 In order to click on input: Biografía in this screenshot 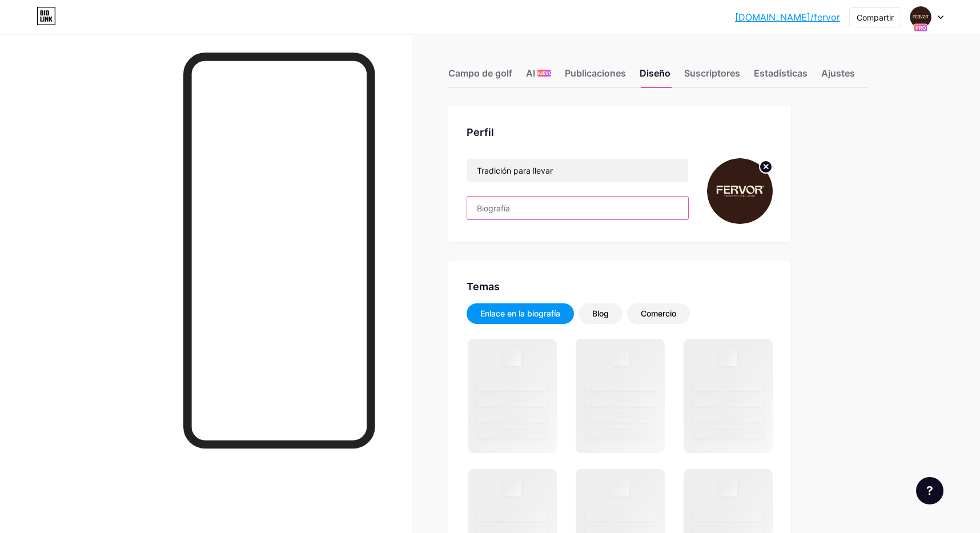, I will do `click(577, 208)`.